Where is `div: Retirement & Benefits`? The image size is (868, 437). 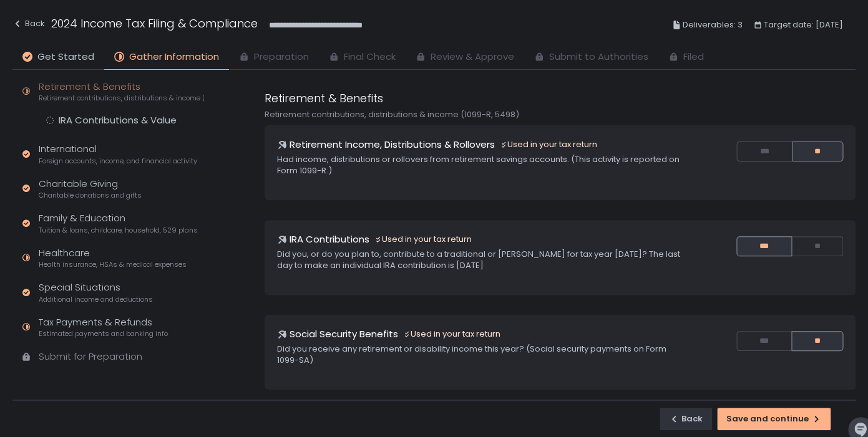 div: Retirement & Benefits is located at coordinates (121, 92).